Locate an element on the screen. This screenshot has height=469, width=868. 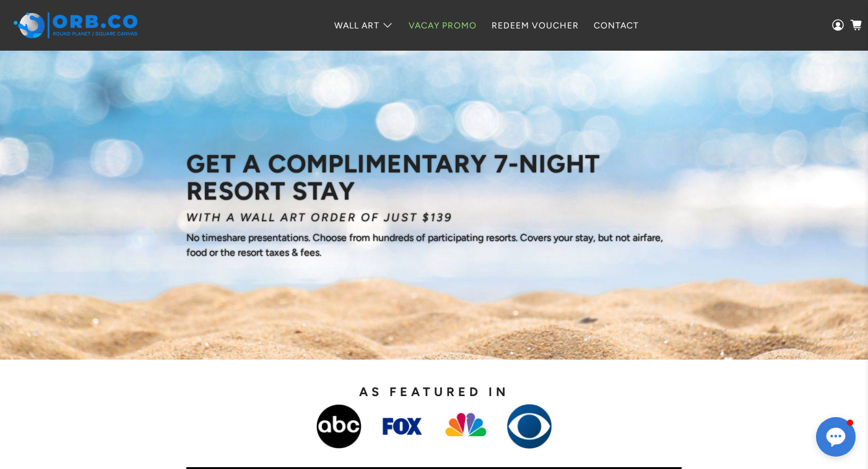
h1: GET A COMPLIMENTARY 7-NIGHT RESORT STAY is located at coordinates (434, 178).